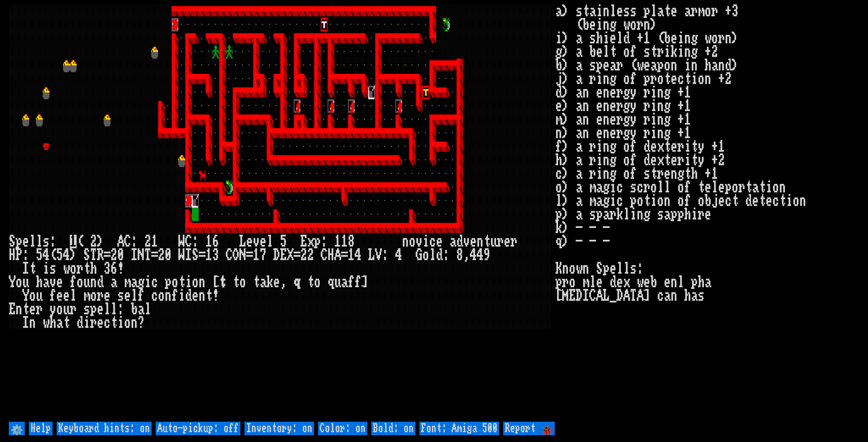  Describe the element at coordinates (493, 241) in the screenshot. I see `div: u` at that location.